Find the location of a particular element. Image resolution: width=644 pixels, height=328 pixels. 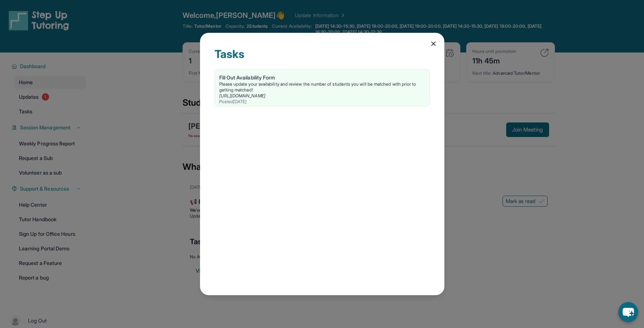

button: chat-button is located at coordinates (628, 311).